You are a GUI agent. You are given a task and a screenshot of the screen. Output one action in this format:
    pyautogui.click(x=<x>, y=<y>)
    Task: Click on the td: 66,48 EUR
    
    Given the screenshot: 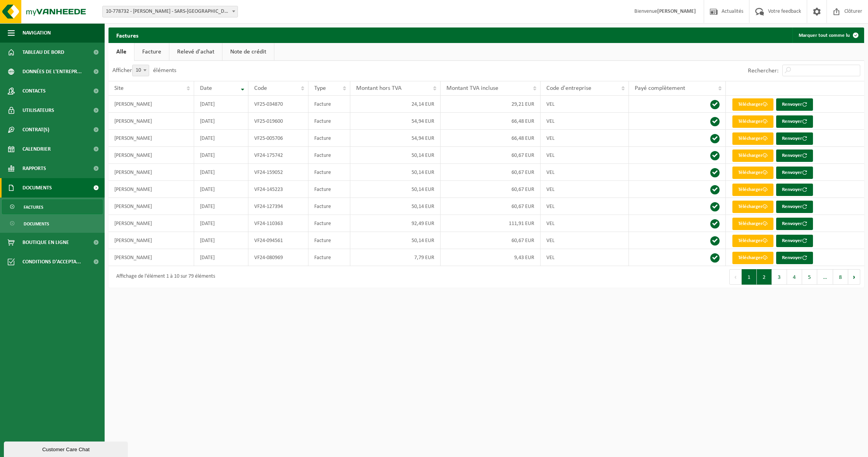 What is the action you would take?
    pyautogui.click(x=490, y=121)
    